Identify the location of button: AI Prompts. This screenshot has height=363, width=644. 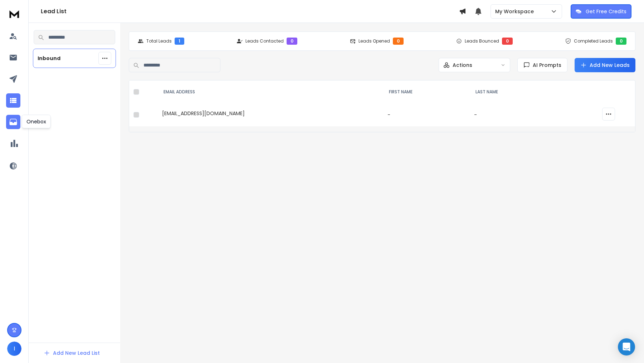
(542, 65).